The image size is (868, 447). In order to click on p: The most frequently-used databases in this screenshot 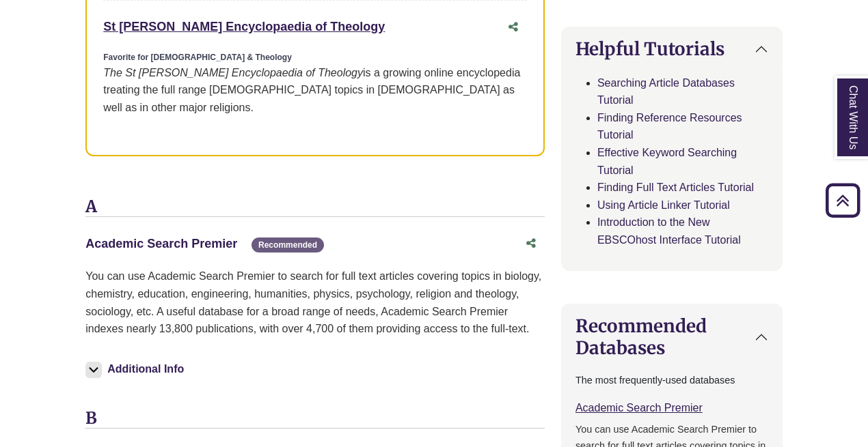, I will do `click(672, 380)`.